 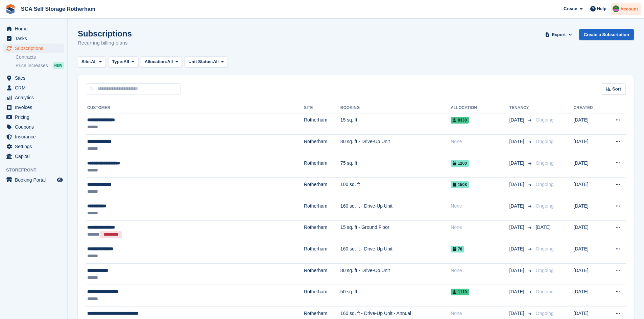 I want to click on span: CRM, so click(x=35, y=88).